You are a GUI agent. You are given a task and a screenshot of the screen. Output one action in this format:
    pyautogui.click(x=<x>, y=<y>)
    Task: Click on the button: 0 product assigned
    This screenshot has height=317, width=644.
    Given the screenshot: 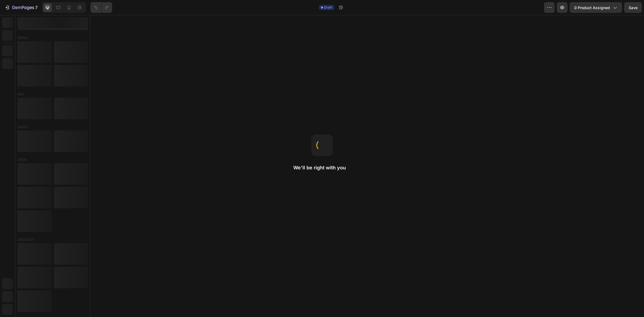 What is the action you would take?
    pyautogui.click(x=596, y=8)
    